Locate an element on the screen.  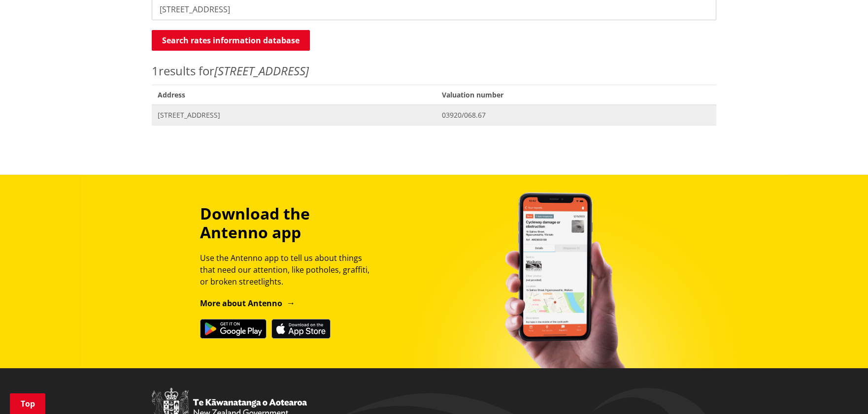
h3: Download the Antenno app is located at coordinates (289, 223).